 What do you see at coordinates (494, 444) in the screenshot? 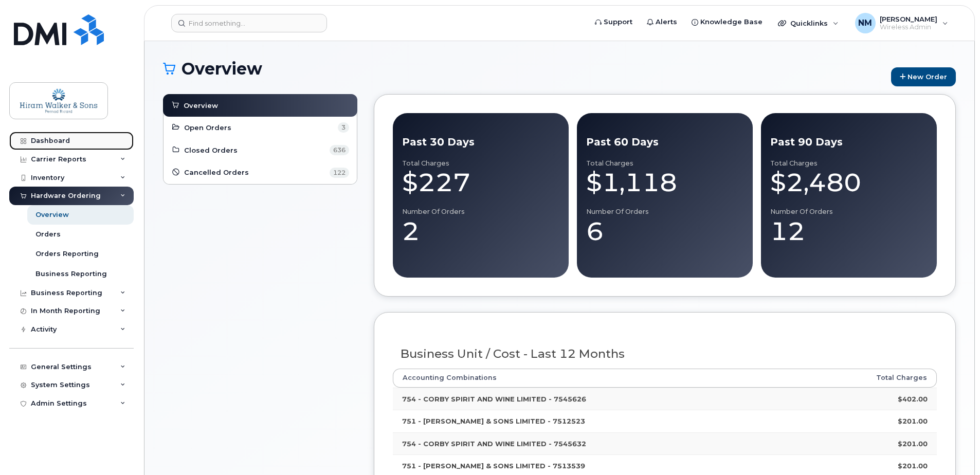
I see `strong: 754 - CORBY SPIRIT AND WINE LIMITED - 7545632` at bounding box center [494, 444].